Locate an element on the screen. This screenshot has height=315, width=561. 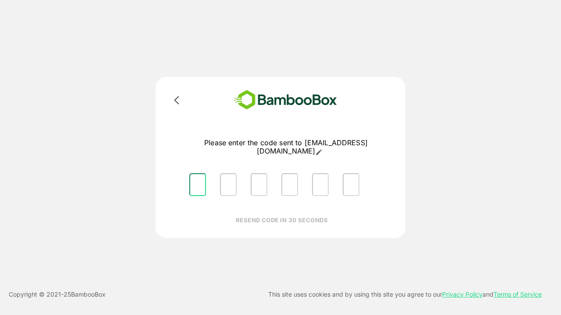
input: Please enter OTP character 5 is located at coordinates (320, 185).